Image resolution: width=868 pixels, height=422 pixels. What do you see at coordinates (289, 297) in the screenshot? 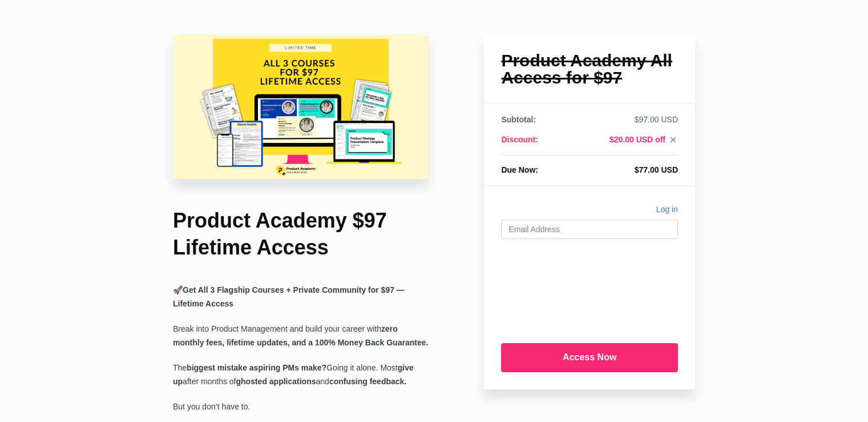
I see `b: Get All 3 Flagship Courses + Private Community for $97 — Lifetime Access` at bounding box center [289, 297].